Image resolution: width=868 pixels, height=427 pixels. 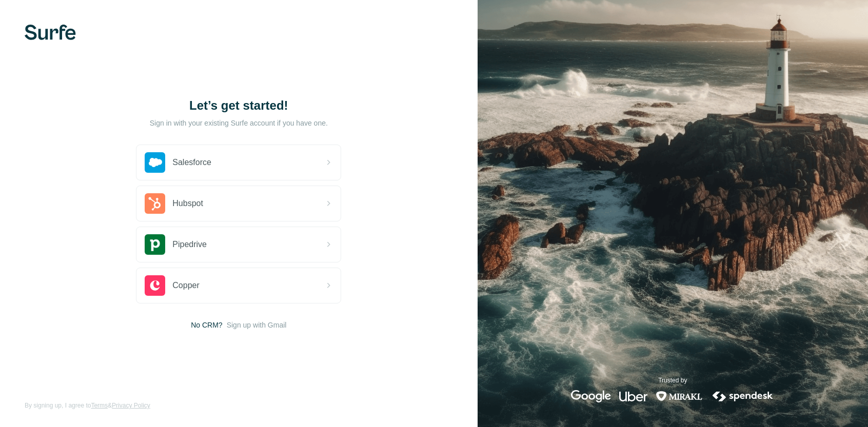 I want to click on span: Sign up with Gmail, so click(x=256, y=325).